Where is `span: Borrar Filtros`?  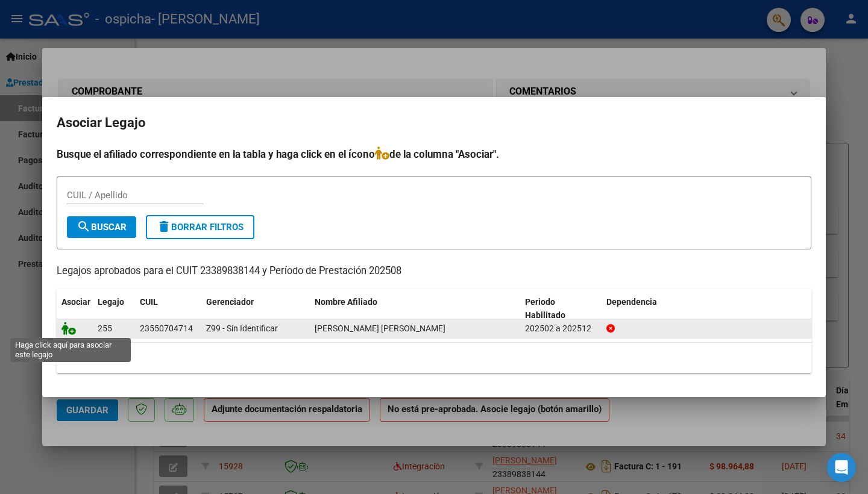 span: Borrar Filtros is located at coordinates (200, 228).